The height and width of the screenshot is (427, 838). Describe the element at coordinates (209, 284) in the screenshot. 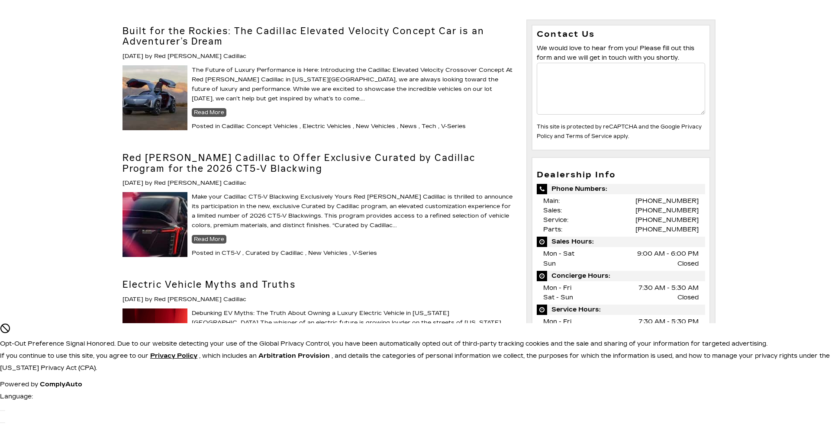

I see `a: Electric Vehicle Myths and Truths` at that location.